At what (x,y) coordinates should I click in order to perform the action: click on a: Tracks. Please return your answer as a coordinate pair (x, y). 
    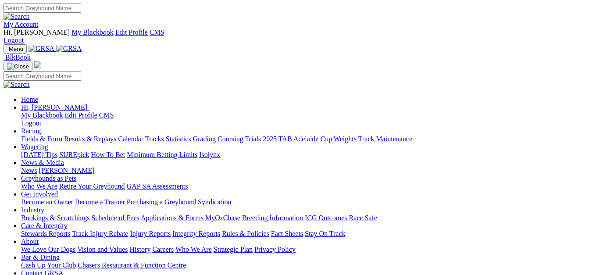
    Looking at the image, I should click on (154, 139).